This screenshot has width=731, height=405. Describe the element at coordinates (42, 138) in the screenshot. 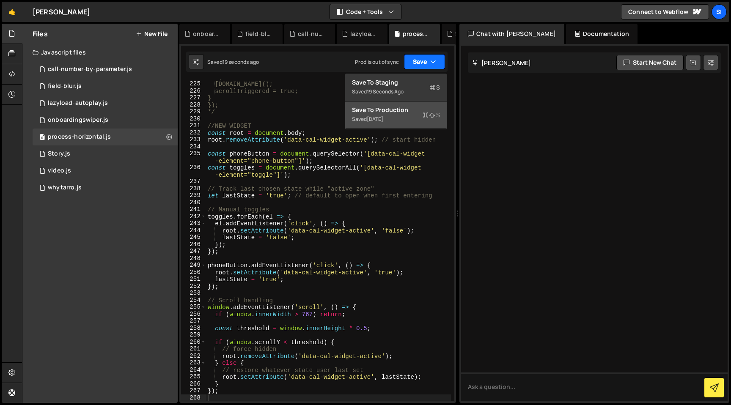

I see `span: 0` at that location.